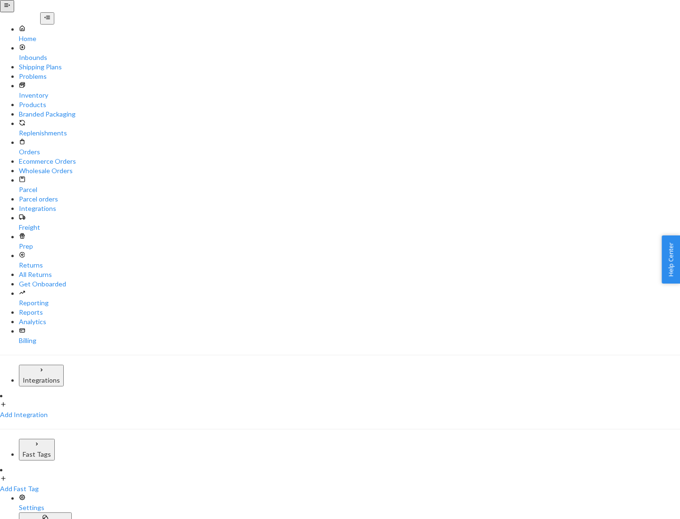 This screenshot has width=680, height=519. I want to click on div: Parcel orders, so click(349, 199).